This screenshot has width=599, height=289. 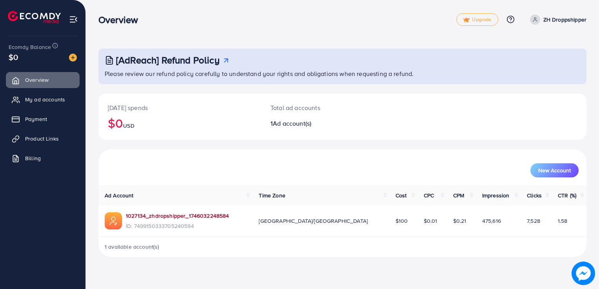 What do you see at coordinates (292, 123) in the screenshot?
I see `span: Ad account(s)` at bounding box center [292, 123].